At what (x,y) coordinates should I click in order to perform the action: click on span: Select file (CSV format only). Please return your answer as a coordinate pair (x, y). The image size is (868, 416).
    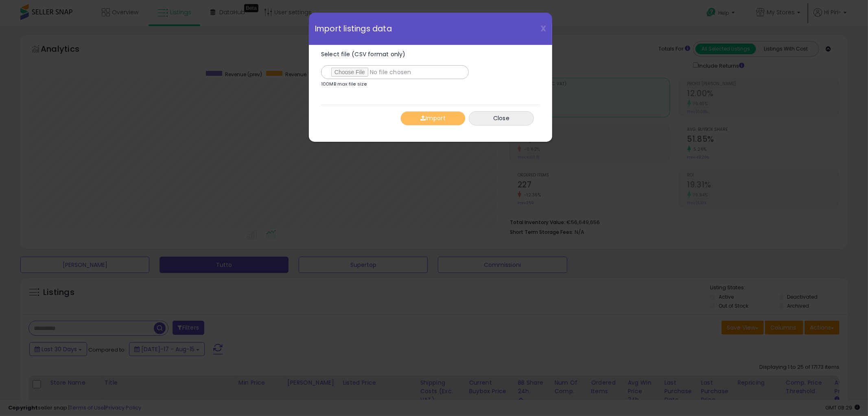
    Looking at the image, I should click on (363, 54).